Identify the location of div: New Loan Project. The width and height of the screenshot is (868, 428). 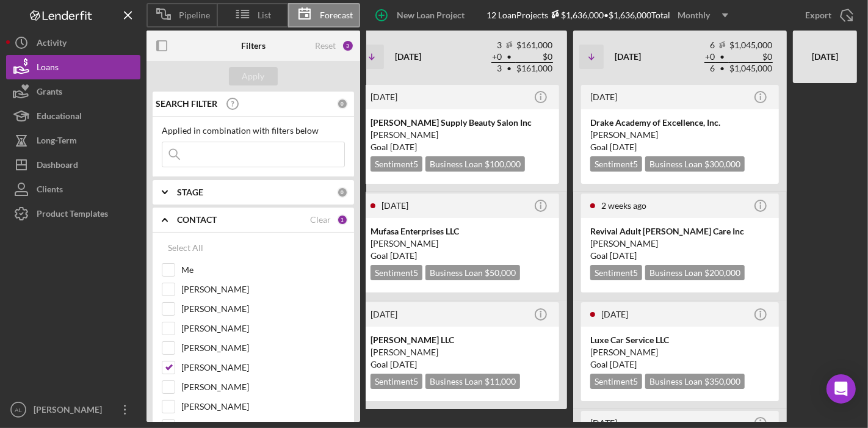
(430, 16).